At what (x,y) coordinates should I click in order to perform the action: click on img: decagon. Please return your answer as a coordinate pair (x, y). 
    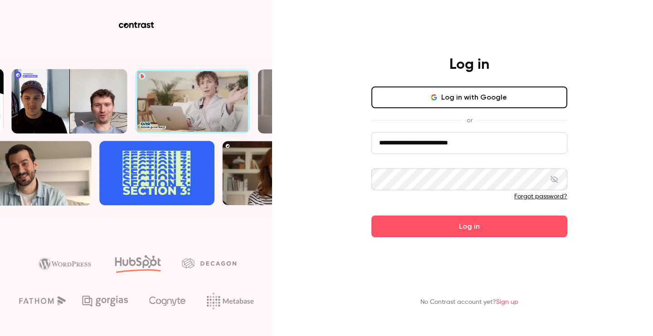
    Looking at the image, I should click on (209, 263).